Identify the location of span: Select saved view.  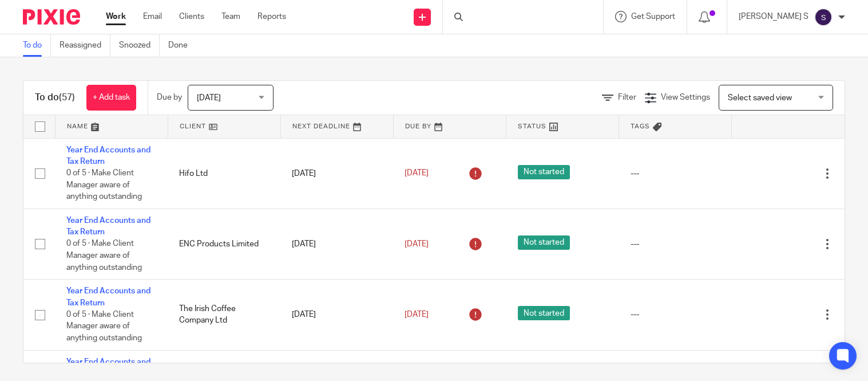
(760, 98).